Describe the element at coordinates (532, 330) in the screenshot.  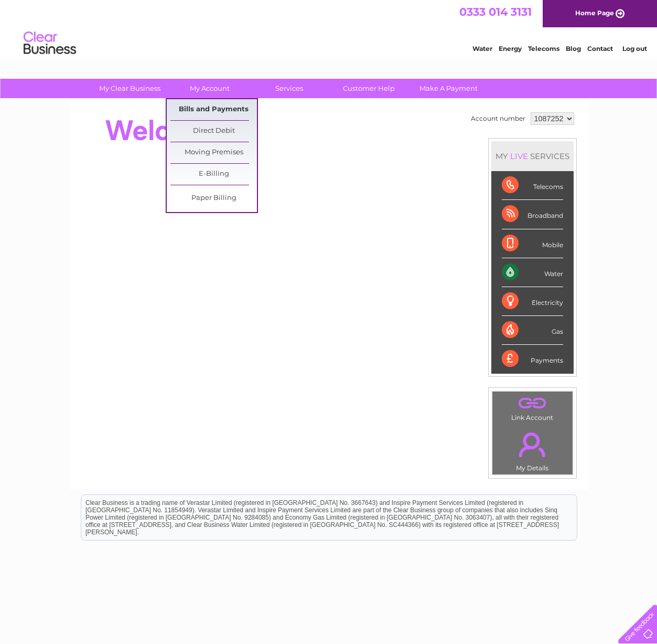
I see `div: Gas` at that location.